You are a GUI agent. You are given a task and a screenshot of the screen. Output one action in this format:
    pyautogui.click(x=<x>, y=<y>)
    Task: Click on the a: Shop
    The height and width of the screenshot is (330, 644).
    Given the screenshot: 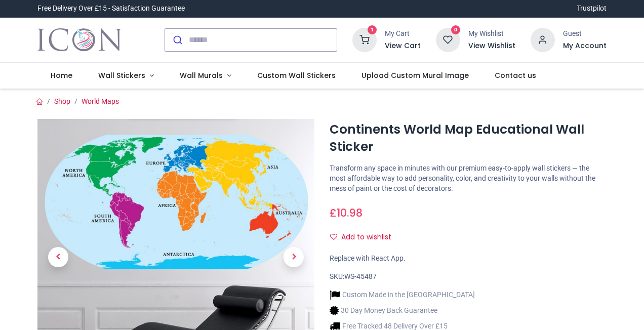 What is the action you would take?
    pyautogui.click(x=62, y=101)
    